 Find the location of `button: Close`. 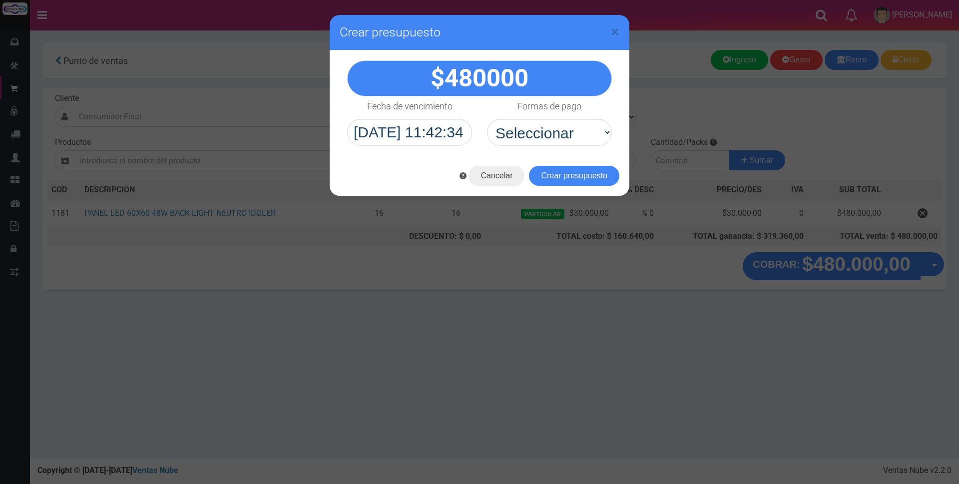

button: Close is located at coordinates (615, 32).